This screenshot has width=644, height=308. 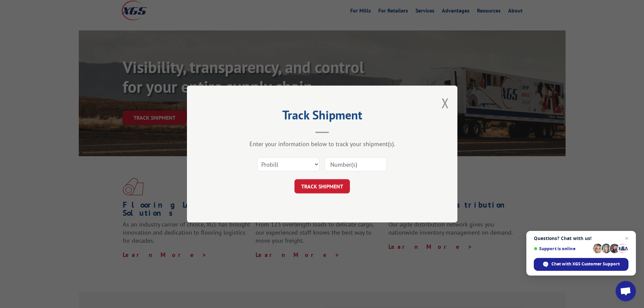 I want to click on span: Close chat, so click(x=627, y=238).